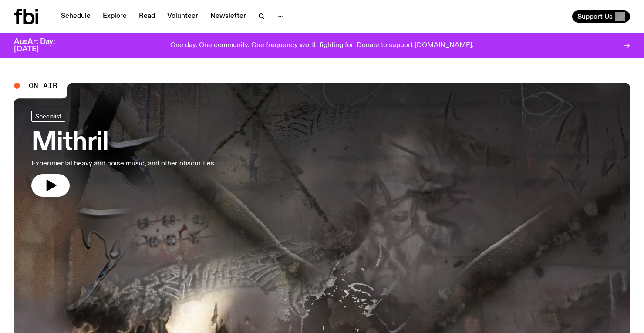 This screenshot has width=644, height=333. I want to click on a: Volunteer, so click(182, 17).